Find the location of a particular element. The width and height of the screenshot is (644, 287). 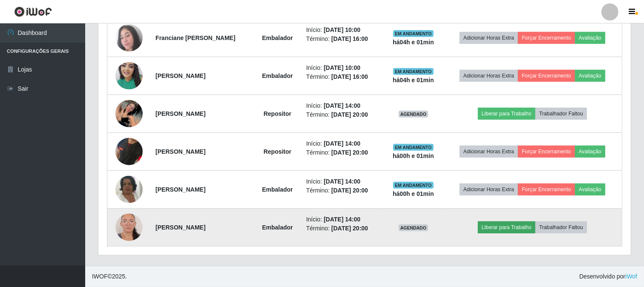

img: 1744410035254.jpeg is located at coordinates (129, 114).